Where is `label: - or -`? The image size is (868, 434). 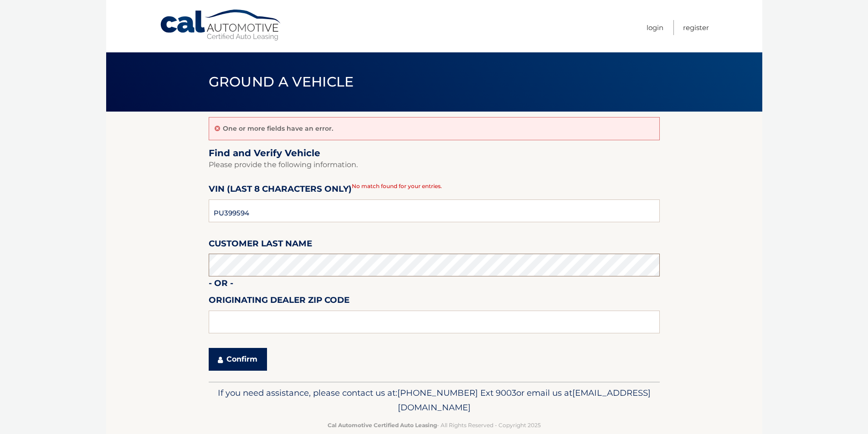
label: - or - is located at coordinates (221, 285).